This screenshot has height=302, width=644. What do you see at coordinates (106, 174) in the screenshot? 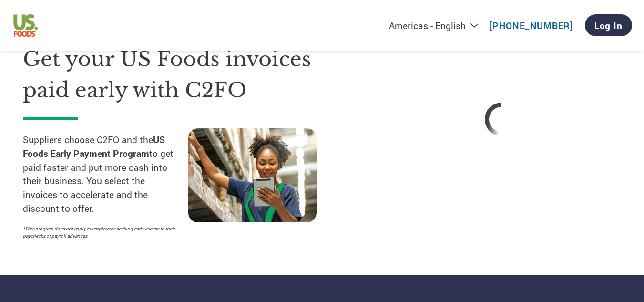
I see `p: Suppliers choose C2FO and the to get paid faster and put more cash into their business. You selec...` at bounding box center [106, 174].